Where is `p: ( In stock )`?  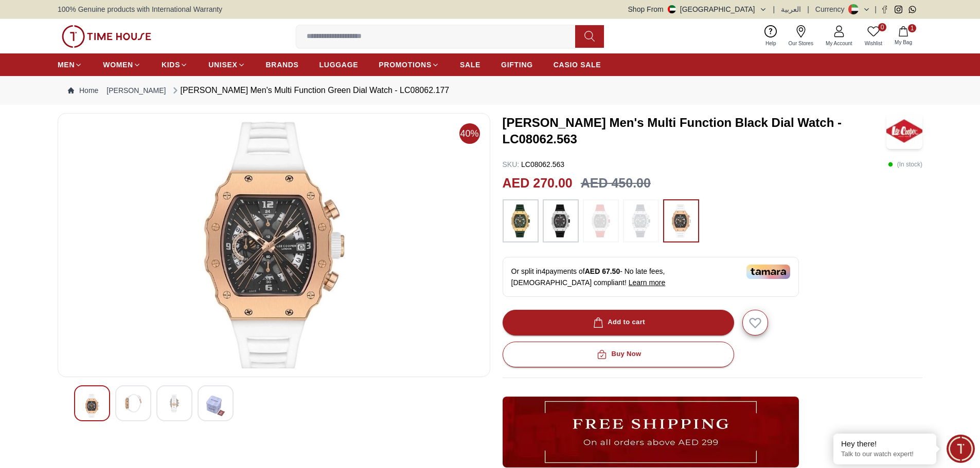 p: ( In stock ) is located at coordinates (905, 164).